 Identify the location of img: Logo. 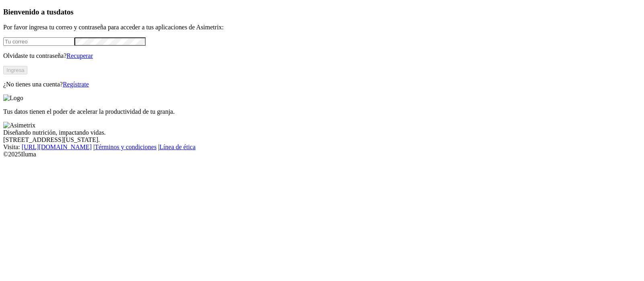
(13, 98).